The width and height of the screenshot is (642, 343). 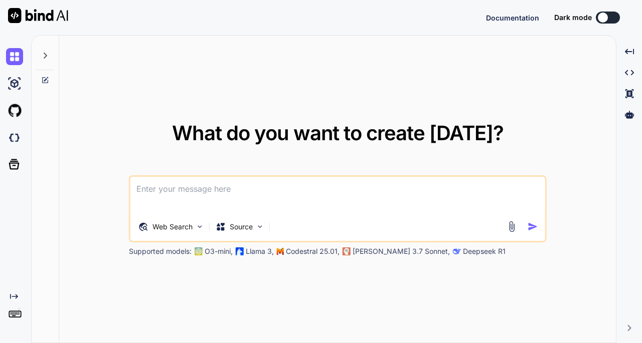 What do you see at coordinates (260, 227) in the screenshot?
I see `img: Pick Models` at bounding box center [260, 227].